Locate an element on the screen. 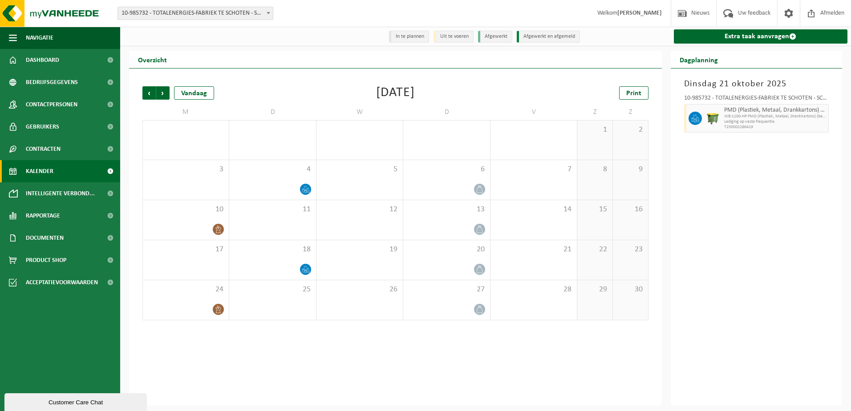 This screenshot has width=851, height=411. span: 14 is located at coordinates (534, 210).